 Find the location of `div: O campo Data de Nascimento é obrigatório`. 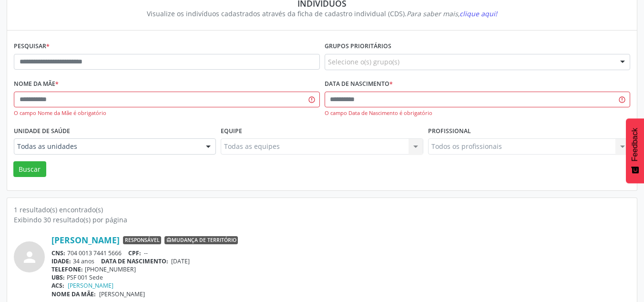

div: O campo Data de Nascimento é obrigatório is located at coordinates (478, 113).